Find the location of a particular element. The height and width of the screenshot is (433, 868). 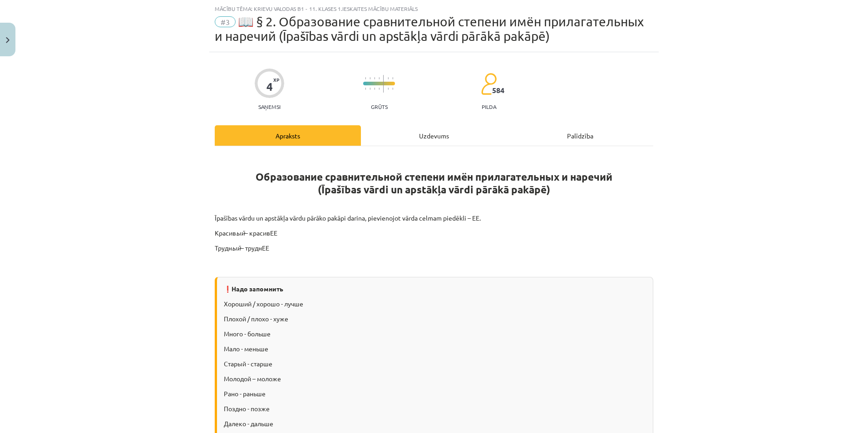

p: Красив – красивЕЕ is located at coordinates (434, 233).